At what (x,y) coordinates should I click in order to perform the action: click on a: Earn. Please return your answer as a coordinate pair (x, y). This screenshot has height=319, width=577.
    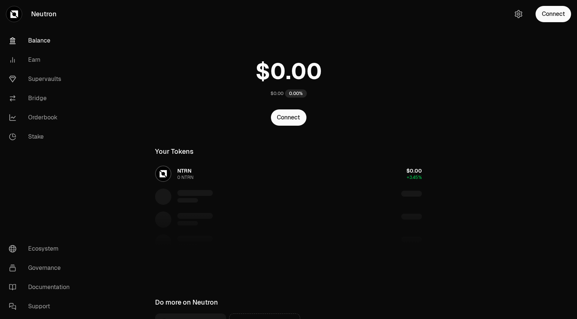
    Looking at the image, I should click on (41, 60).